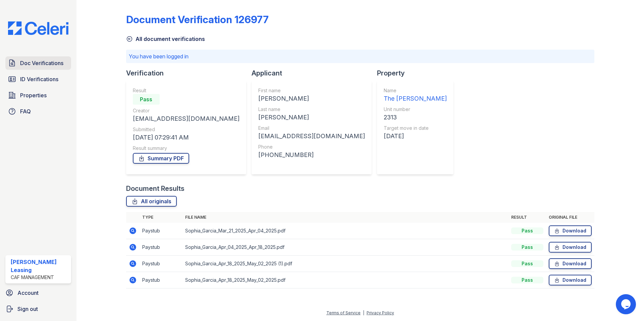 The width and height of the screenshot is (644, 321). I want to click on a: All originals, so click(151, 201).